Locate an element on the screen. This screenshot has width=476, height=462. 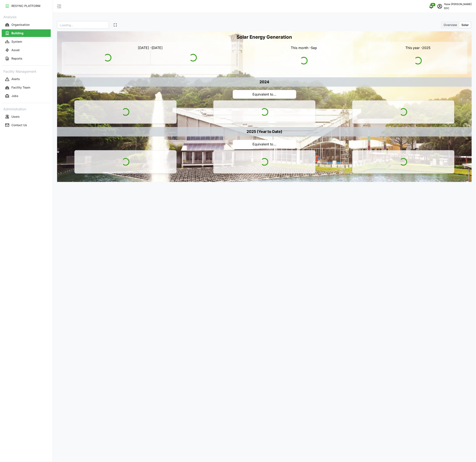
p: RESYNC PLATFORM is located at coordinates (26, 6).